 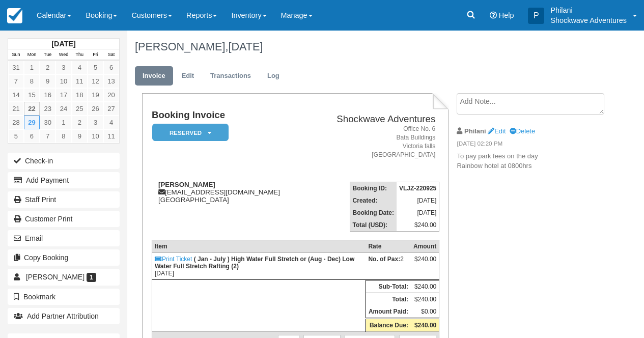 What do you see at coordinates (63, 109) in the screenshot?
I see `a: 24` at bounding box center [63, 109].